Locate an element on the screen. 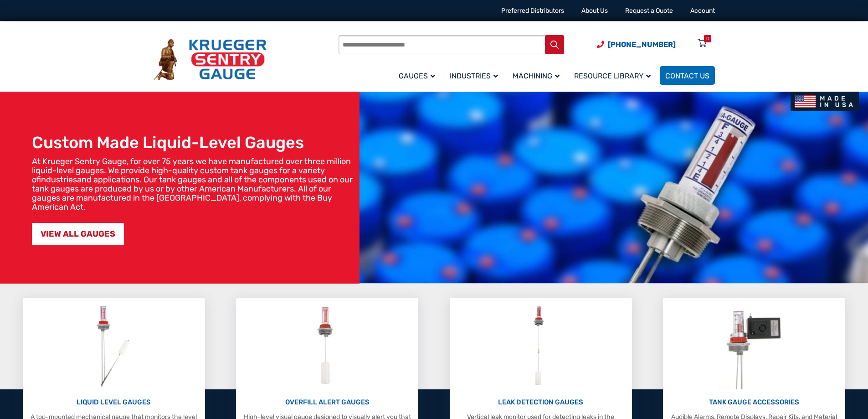  a: Gauges is located at coordinates (419, 75).